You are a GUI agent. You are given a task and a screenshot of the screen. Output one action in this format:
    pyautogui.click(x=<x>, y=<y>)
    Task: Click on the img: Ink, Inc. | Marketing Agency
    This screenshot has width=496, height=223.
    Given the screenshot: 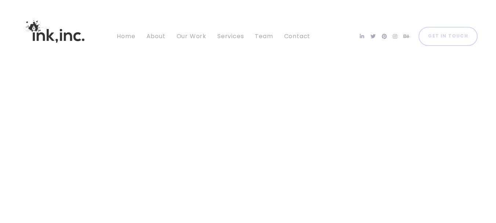 What is the action you would take?
    pyautogui.click(x=55, y=31)
    